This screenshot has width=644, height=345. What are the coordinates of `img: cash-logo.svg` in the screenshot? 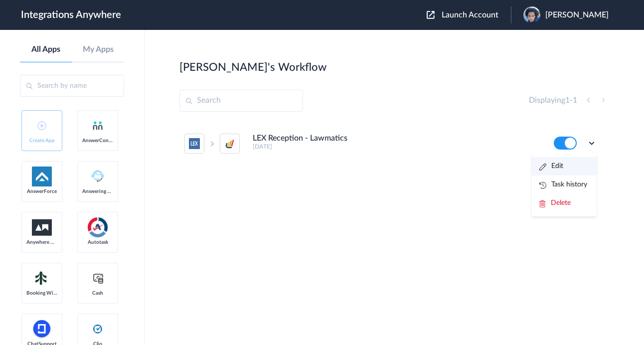 It's located at (98, 278).